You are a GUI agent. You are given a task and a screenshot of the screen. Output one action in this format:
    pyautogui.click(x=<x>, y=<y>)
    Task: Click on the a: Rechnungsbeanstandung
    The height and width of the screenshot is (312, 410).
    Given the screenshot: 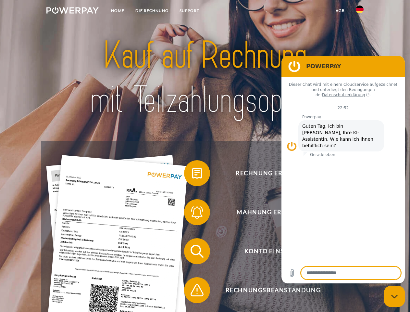 What is the action you would take?
    pyautogui.click(x=268, y=290)
    